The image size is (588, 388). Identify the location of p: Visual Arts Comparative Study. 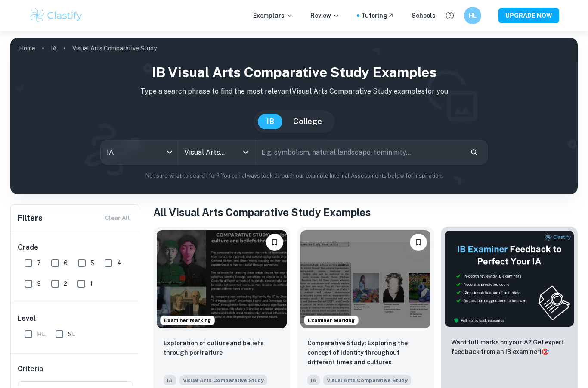
(114, 48).